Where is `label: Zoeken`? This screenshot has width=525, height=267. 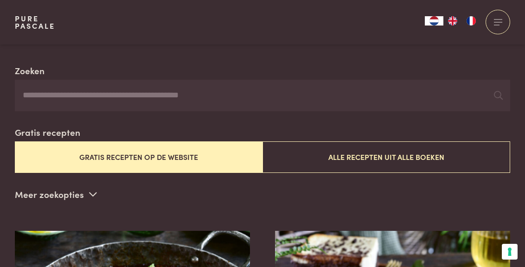
label: Zoeken is located at coordinates (30, 71).